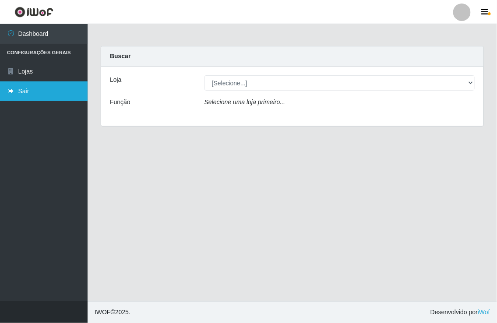  Describe the element at coordinates (34, 12) in the screenshot. I see `img: CoreUI Logo` at that location.